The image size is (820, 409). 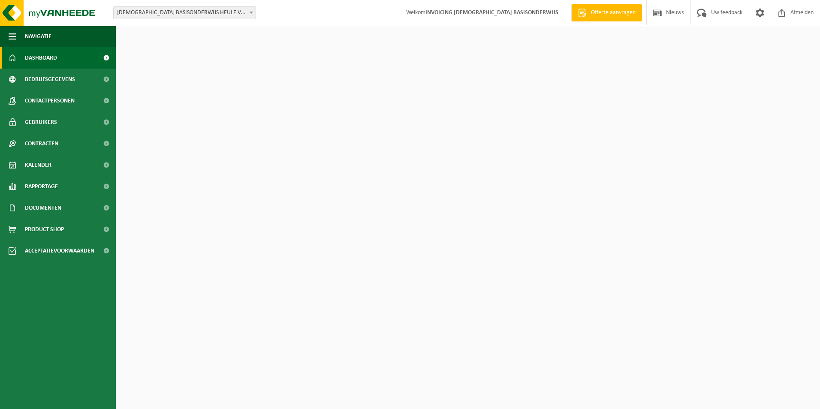 What do you see at coordinates (50, 79) in the screenshot?
I see `span: Bedrijfsgegevens` at bounding box center [50, 79].